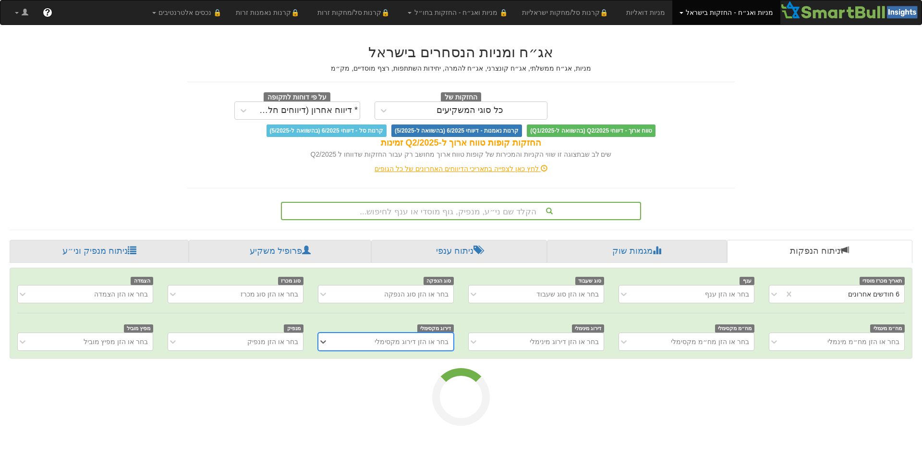 The height and width of the screenshot is (458, 922). Describe the element at coordinates (882, 280) in the screenshot. I see `span: תאריך מכרז מוסדי` at that location.